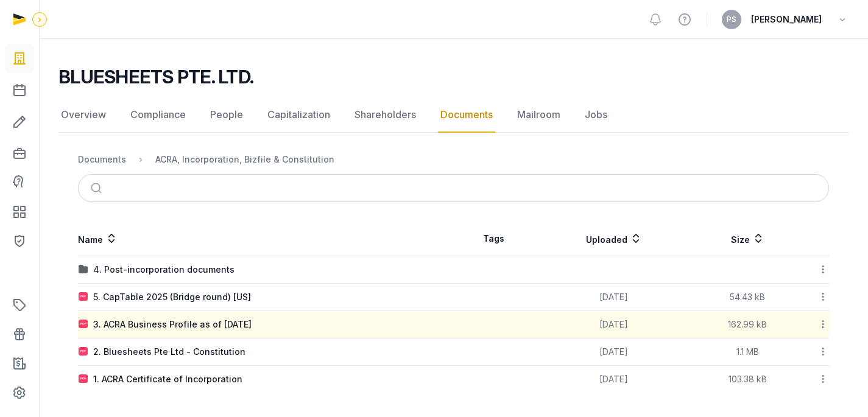 The height and width of the screenshot is (417, 868). What do you see at coordinates (84, 115) in the screenshot?
I see `a: Overview` at bounding box center [84, 115].